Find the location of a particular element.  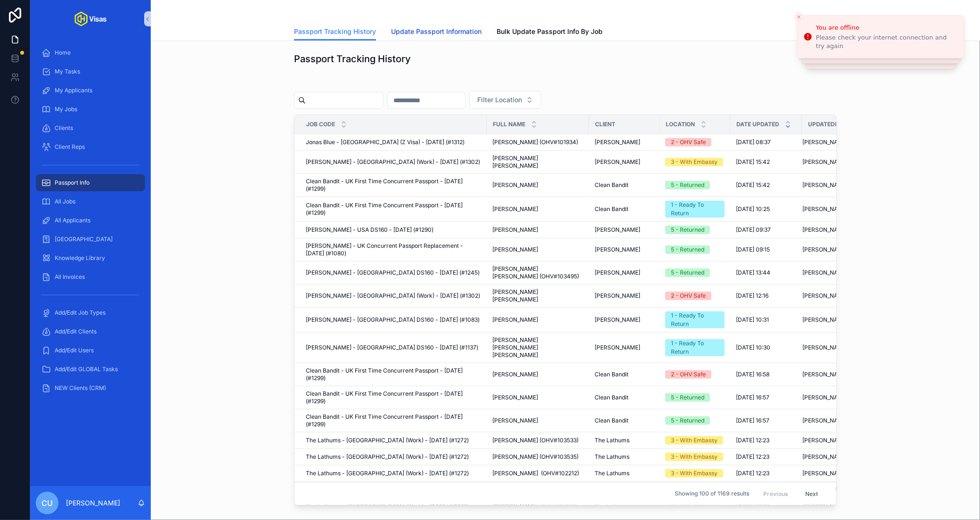

span: Full Name is located at coordinates (509, 125).